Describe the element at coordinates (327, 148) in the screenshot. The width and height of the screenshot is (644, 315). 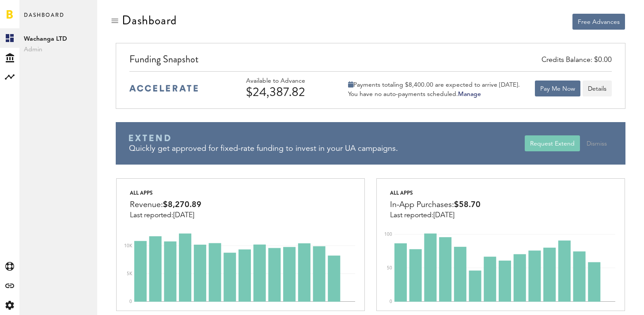
I see `div: Quickly get approved for fixed-rate funding to invest in your UA campaigns.` at that location.